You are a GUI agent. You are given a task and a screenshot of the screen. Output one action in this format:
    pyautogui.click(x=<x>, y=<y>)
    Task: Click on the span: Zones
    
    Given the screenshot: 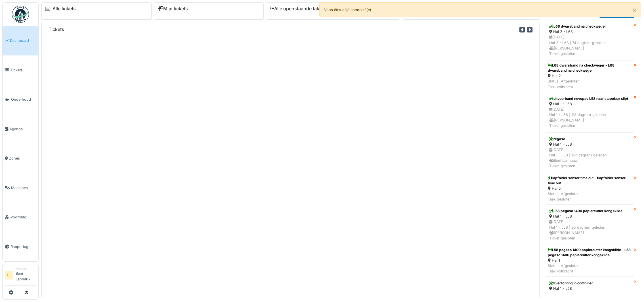 What is the action you would take?
    pyautogui.click(x=23, y=158)
    